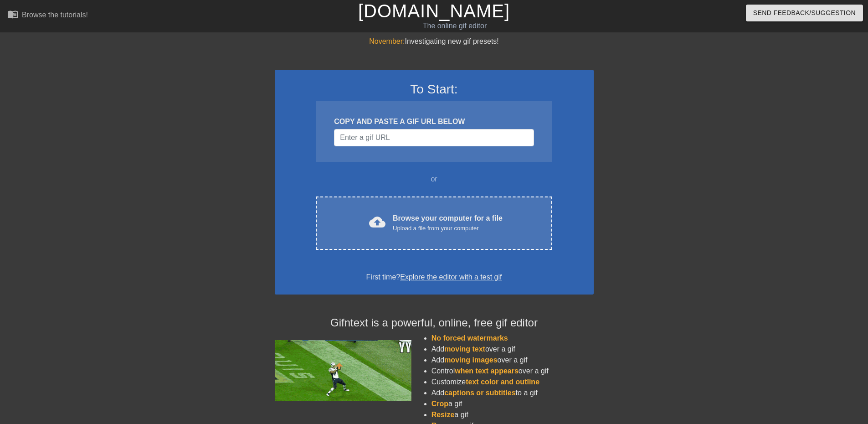 The width and height of the screenshot is (868, 424). Describe the element at coordinates (487, 371) in the screenshot. I see `span: when text appears` at that location.